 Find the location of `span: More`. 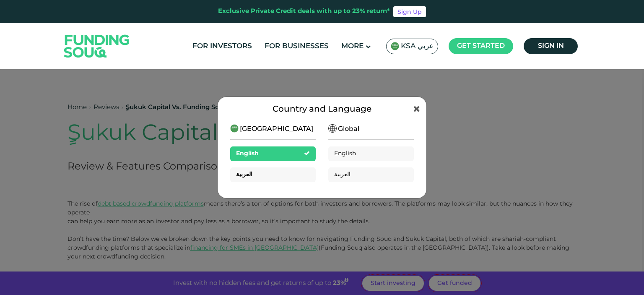

span: More is located at coordinates (353, 46).